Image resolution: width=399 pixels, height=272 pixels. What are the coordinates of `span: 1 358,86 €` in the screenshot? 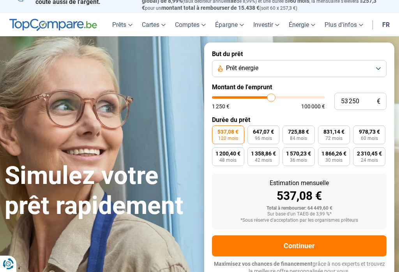 It's located at (263, 153).